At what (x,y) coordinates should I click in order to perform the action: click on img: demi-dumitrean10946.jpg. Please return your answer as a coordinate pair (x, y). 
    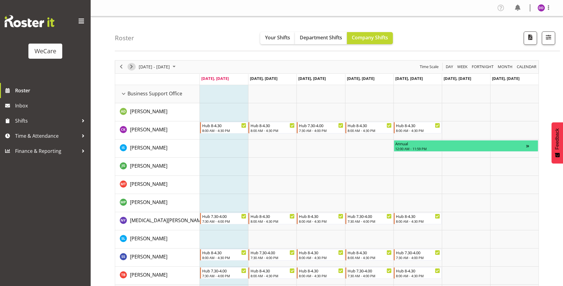
    Looking at the image, I should click on (542, 8).